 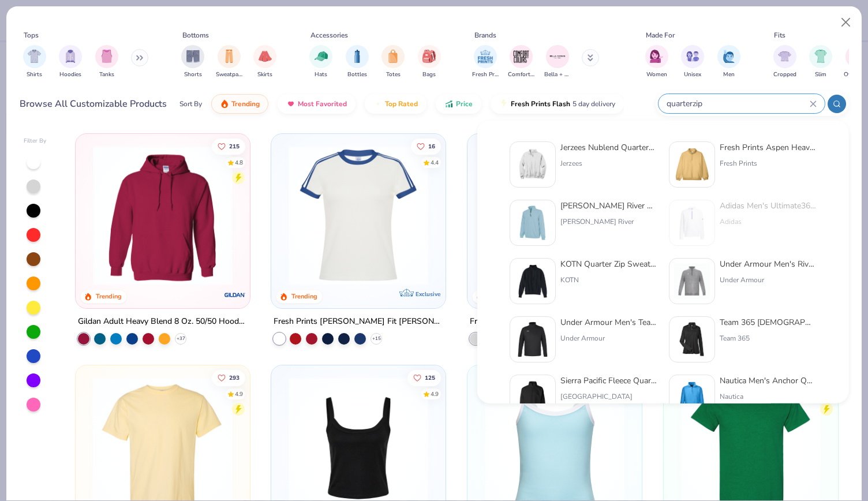 I want to click on div: filter for Fresh Prints, so click(x=485, y=62).